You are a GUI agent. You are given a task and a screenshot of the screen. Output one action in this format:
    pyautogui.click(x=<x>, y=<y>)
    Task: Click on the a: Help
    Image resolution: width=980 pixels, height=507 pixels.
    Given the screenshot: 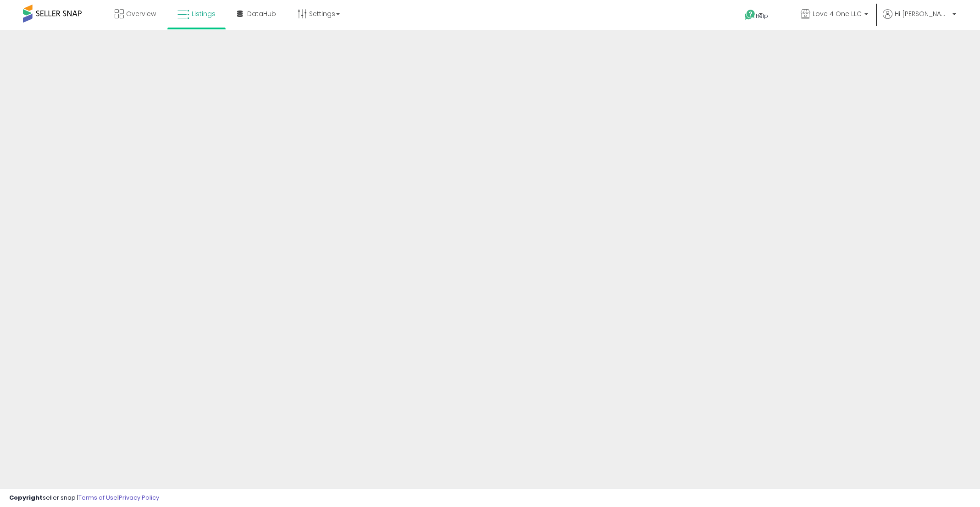 What is the action you would take?
    pyautogui.click(x=762, y=16)
    